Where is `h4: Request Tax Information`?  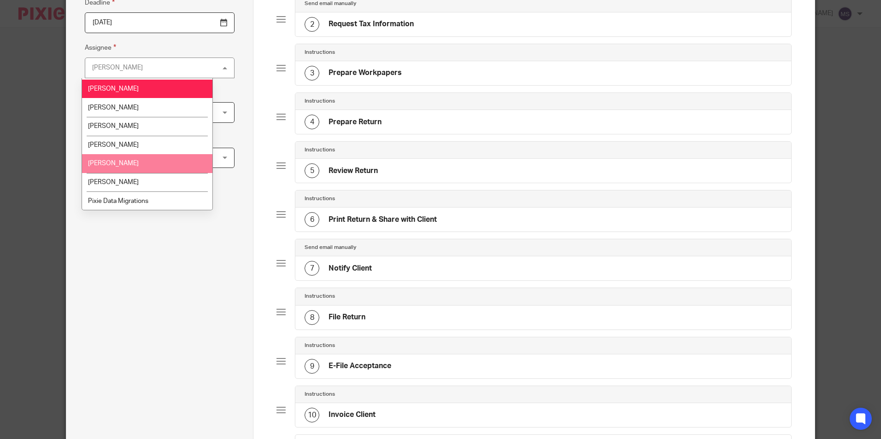
h4: Request Tax Information is located at coordinates (371, 24).